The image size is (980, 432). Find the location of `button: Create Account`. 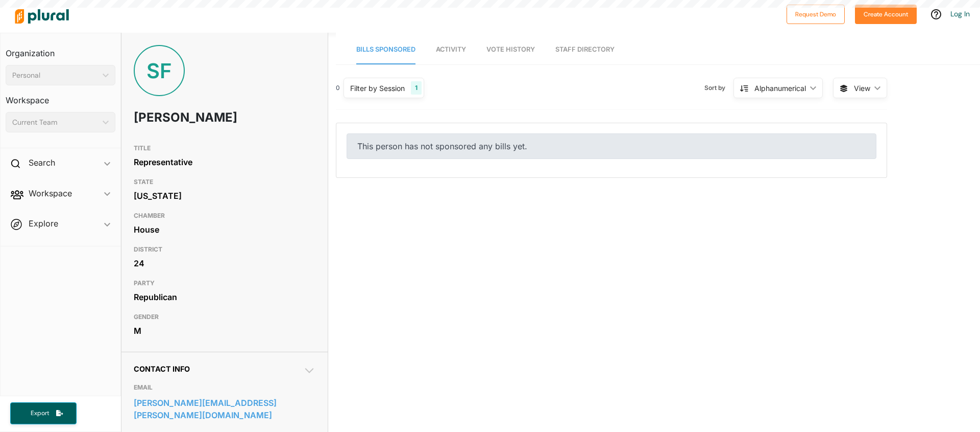

button: Create Account is located at coordinates (886, 15).